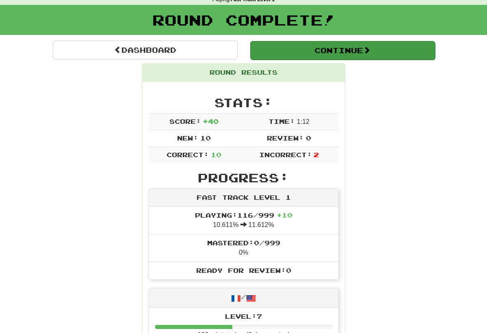  I want to click on span: 2, so click(316, 154).